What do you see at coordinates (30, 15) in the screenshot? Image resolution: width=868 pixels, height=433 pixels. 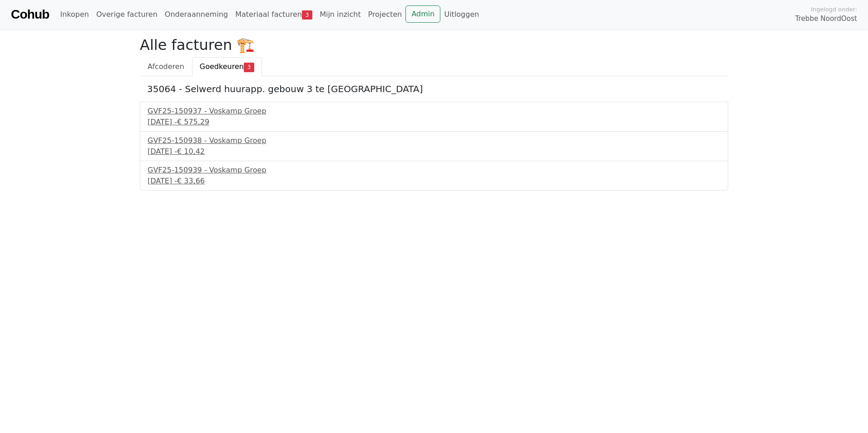 I see `a: Cohub` at bounding box center [30, 15].